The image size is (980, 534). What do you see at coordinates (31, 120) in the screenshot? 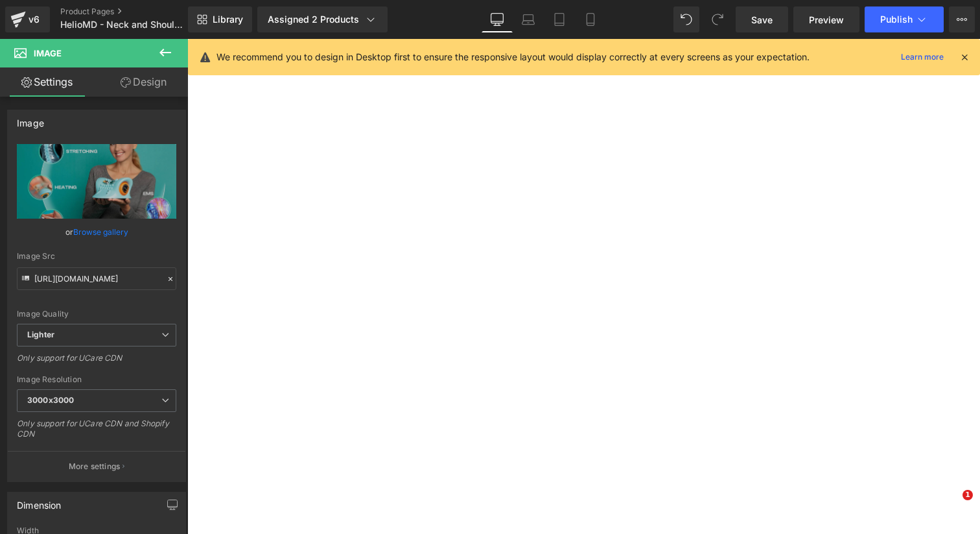
I see `div: Image` at bounding box center [31, 120].